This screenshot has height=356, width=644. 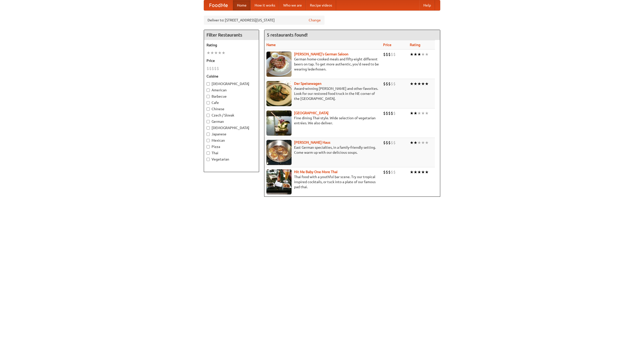 I want to click on p: Fine dining Thai-style. Wide selection of vegetarian entrées. We also deliver., so click(x=322, y=120).